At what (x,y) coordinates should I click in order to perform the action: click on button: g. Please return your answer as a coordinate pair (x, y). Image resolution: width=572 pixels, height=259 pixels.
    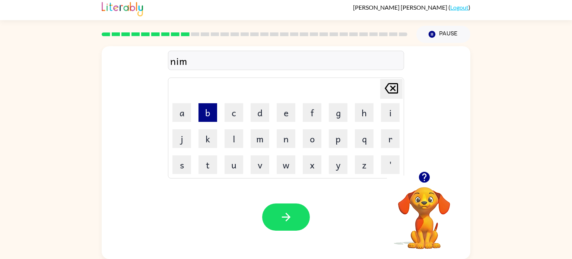
    Looking at the image, I should click on (338, 112).